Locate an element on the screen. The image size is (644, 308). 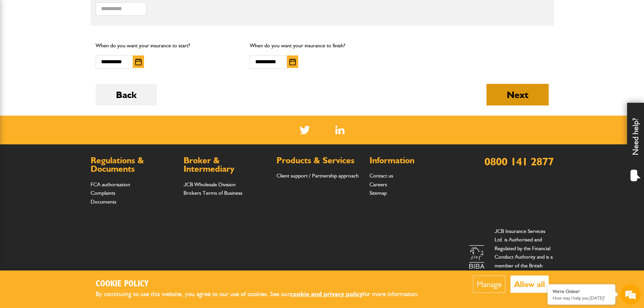
input: Enter your last name is located at coordinates (66, 70).